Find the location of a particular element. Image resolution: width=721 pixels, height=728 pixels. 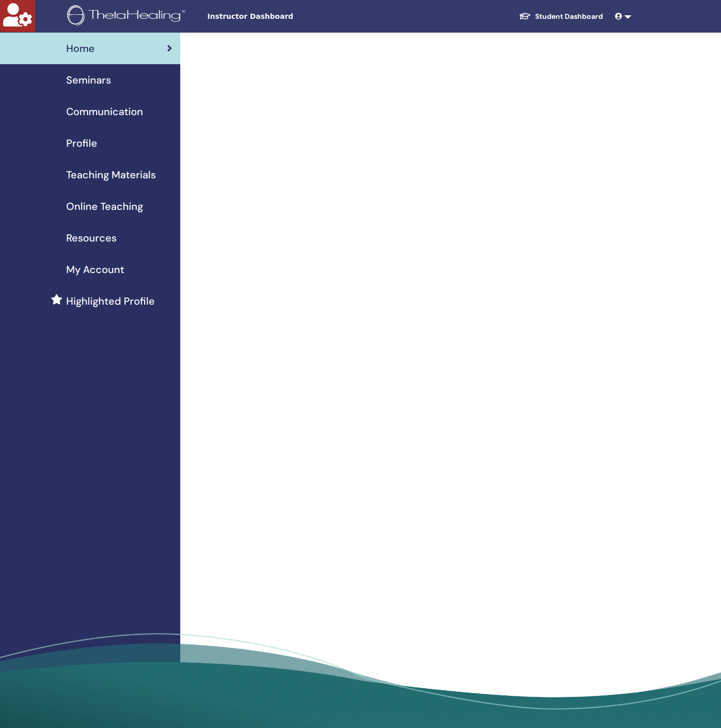

span: Teaching Materials is located at coordinates (111, 175).